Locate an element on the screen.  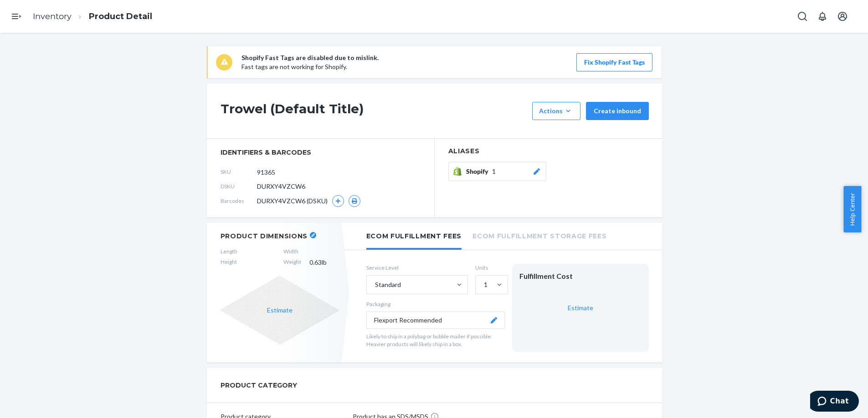
span: 1 is located at coordinates (494, 172).